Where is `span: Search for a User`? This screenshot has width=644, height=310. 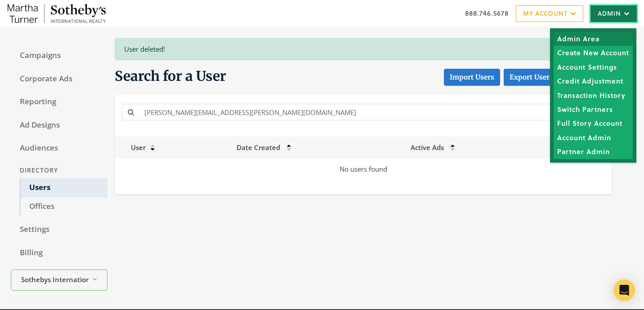
span: Search for a User is located at coordinates (170, 76).